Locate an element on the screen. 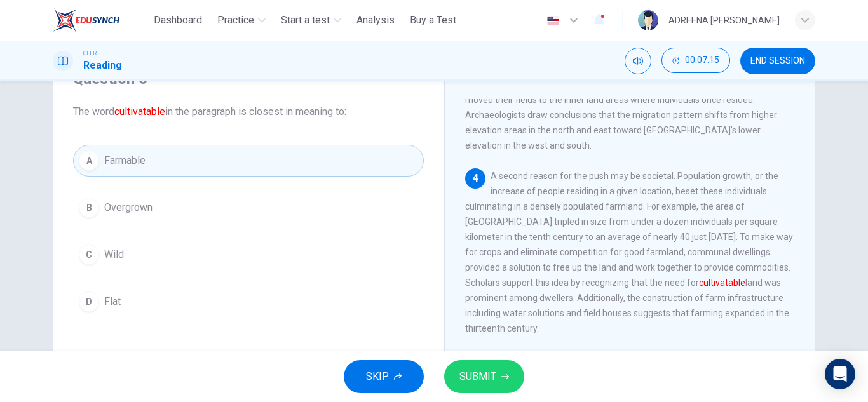 The height and width of the screenshot is (402, 868). span: 00:07:15 is located at coordinates (702, 61).